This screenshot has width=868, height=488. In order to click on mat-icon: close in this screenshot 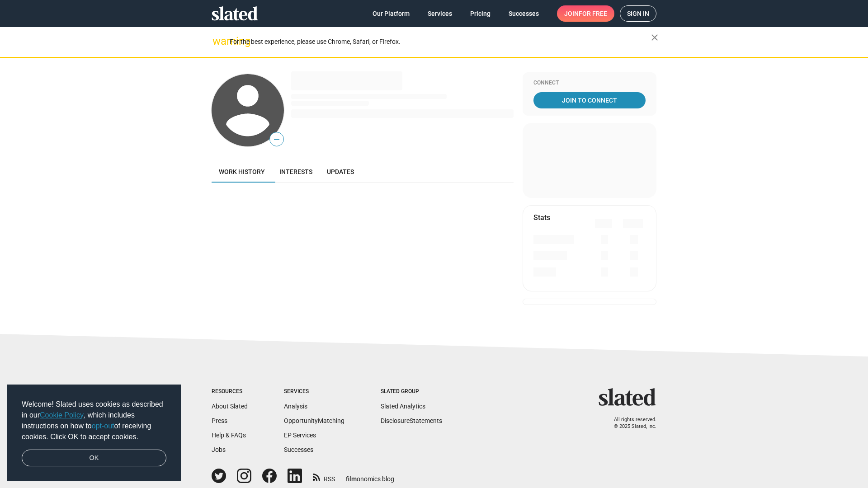, I will do `click(655, 37)`.